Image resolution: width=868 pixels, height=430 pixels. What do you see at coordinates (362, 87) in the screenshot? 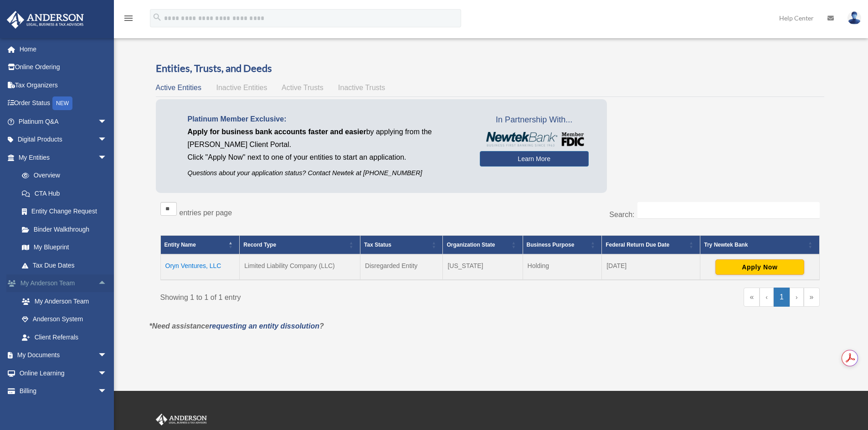
I see `span: Inactive Trusts` at bounding box center [362, 87].